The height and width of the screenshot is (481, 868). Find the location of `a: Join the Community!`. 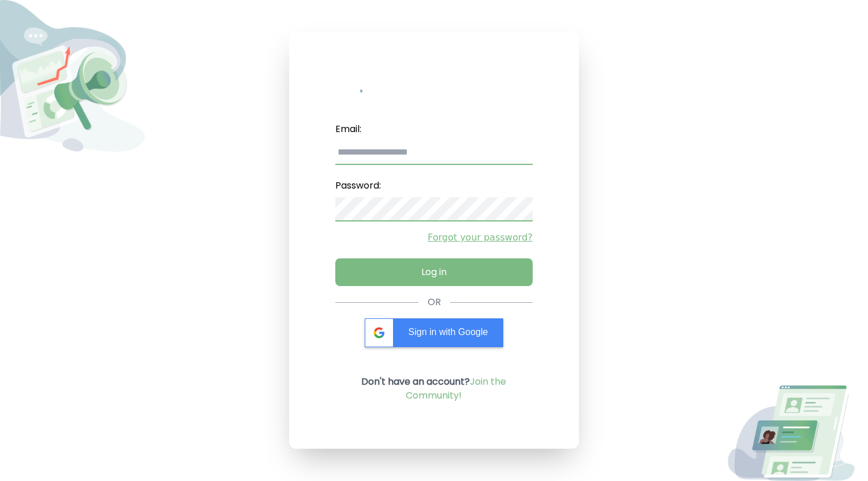

a: Join the Community! is located at coordinates (456, 388).